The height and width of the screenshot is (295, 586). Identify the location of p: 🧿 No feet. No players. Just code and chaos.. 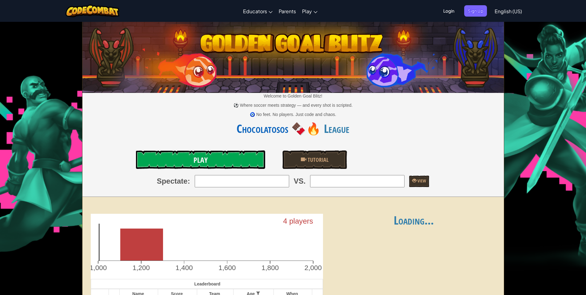
(293, 114).